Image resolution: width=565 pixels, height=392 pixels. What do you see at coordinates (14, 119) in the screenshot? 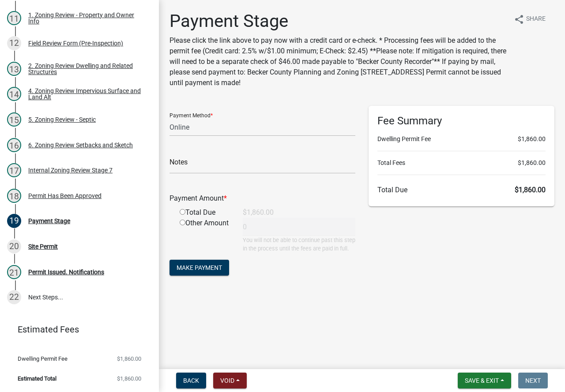
I see `div: 15` at bounding box center [14, 119].